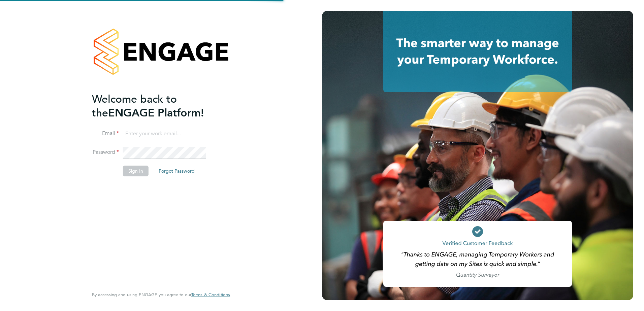 The width and height of the screenshot is (644, 311). Describe the element at coordinates (211, 295) in the screenshot. I see `a: Terms & Conditions` at that location.